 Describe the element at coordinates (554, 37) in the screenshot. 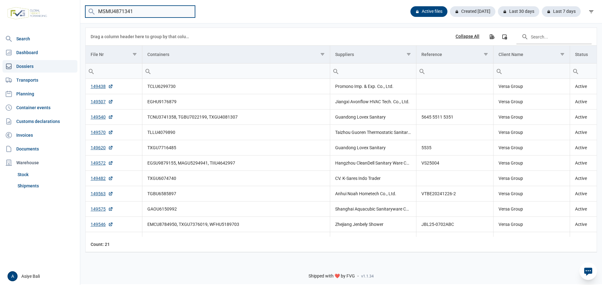

I see `input: Search in the data grid` at that location.